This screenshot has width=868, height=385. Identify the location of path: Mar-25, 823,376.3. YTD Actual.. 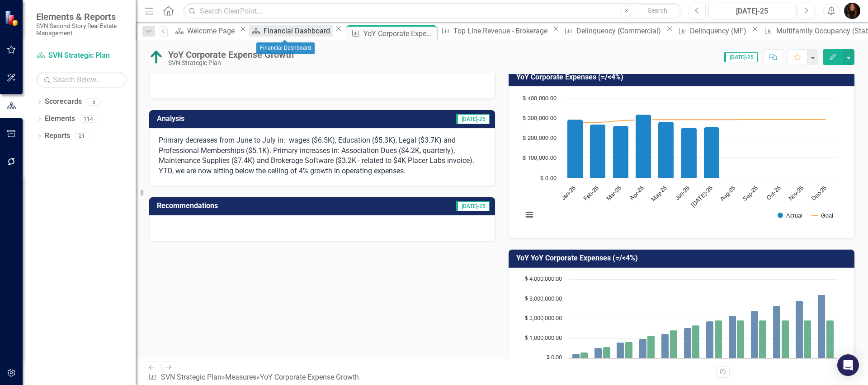
(628, 350).